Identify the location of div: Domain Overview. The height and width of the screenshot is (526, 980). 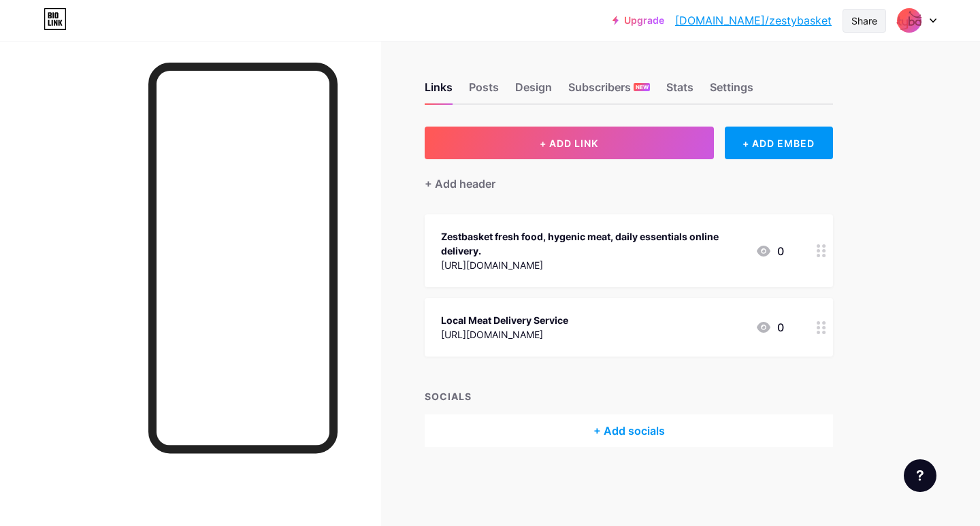
(86, 84).